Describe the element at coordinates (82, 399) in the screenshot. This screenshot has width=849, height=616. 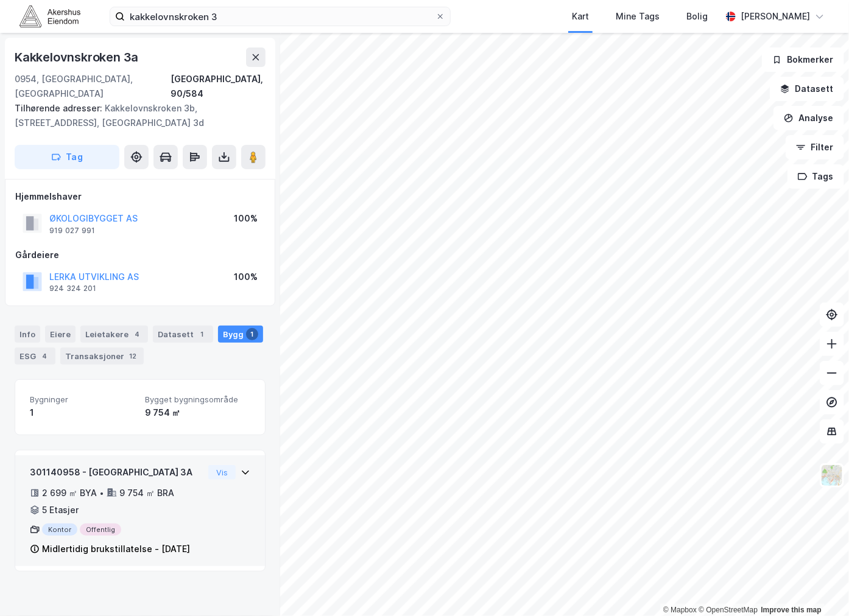
I see `span: Bygninger` at that location.